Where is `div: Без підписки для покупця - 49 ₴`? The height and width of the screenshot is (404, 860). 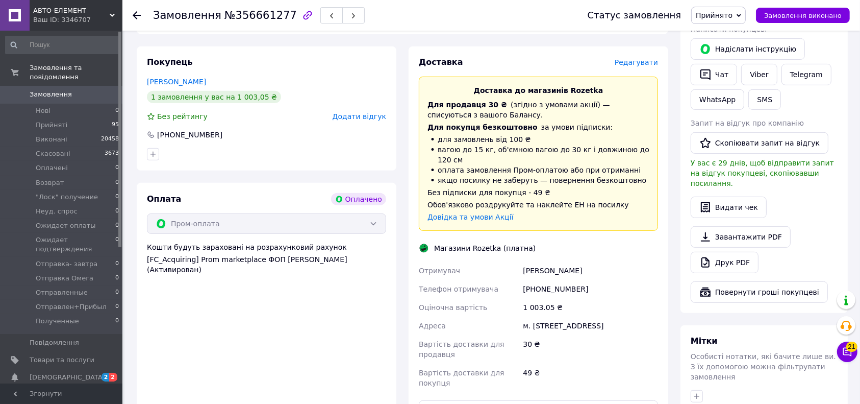
div: Без підписки для покупця - 49 ₴ is located at coordinates (538, 192).